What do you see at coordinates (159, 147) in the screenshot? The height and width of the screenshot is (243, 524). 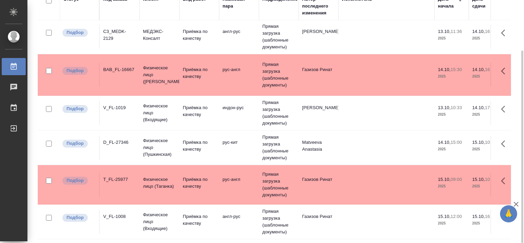 I see `p: Физическое лицо (Пушкинская)` at bounding box center [159, 147].